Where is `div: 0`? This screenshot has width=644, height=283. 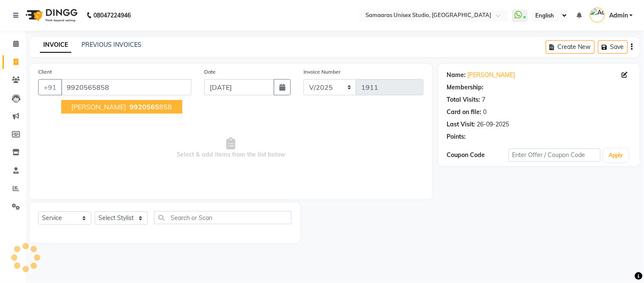
div: 0 is located at coordinates (485, 112).